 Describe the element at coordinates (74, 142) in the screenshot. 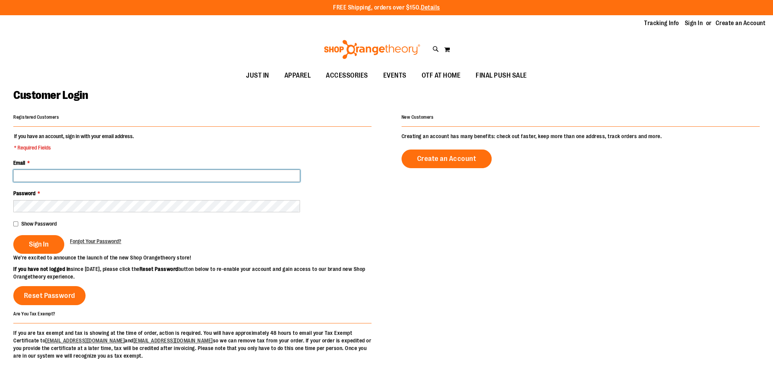

I see `legend: If you have an account, sign in with your email address.` at that location.